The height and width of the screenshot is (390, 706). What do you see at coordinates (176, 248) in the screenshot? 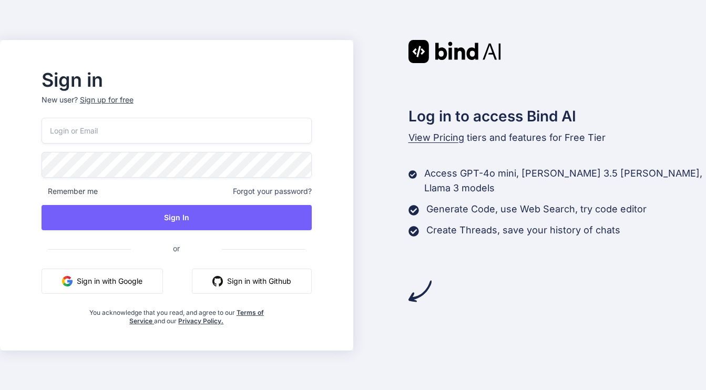
I see `span: or` at bounding box center [176, 248].